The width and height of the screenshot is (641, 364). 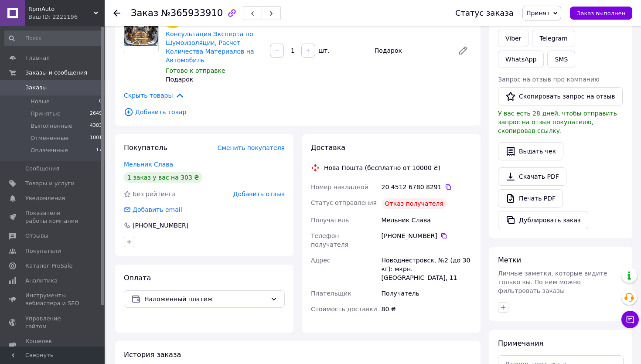 What do you see at coordinates (149, 165) in the screenshot?
I see `a: Мельник Слава` at bounding box center [149, 165].